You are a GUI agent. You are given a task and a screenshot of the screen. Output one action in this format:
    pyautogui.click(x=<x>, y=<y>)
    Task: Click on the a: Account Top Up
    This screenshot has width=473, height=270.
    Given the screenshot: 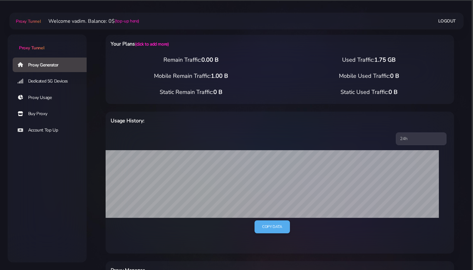 What is the action you would take?
    pyautogui.click(x=52, y=130)
    